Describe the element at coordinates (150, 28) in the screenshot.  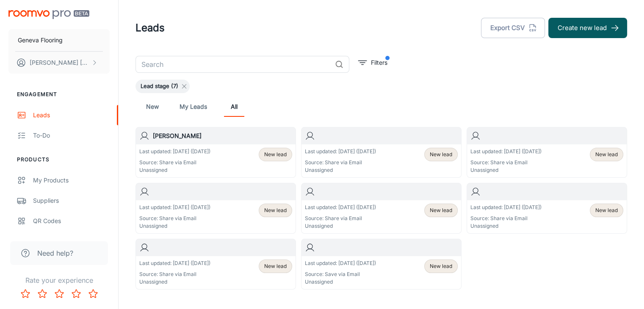
I see `h1: Leads` at that location.